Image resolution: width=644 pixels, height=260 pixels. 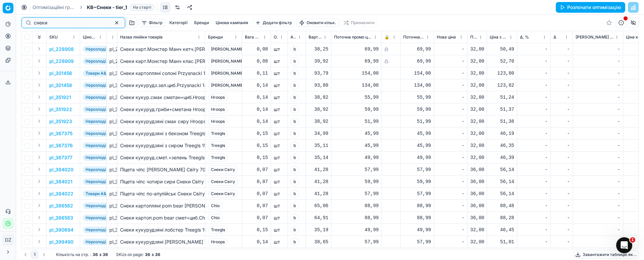 I want to click on span: pl_367375, so click(x=61, y=133).